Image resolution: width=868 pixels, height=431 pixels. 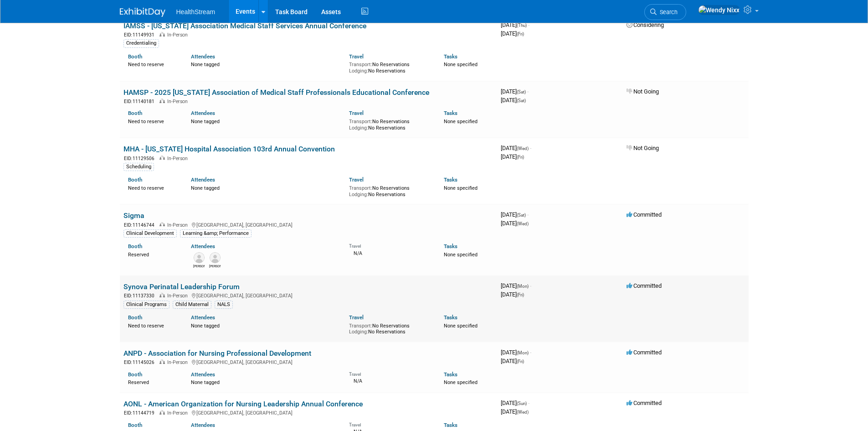 What do you see at coordinates (215, 266) in the screenshot?
I see `div: Michael Julius` at bounding box center [215, 266].